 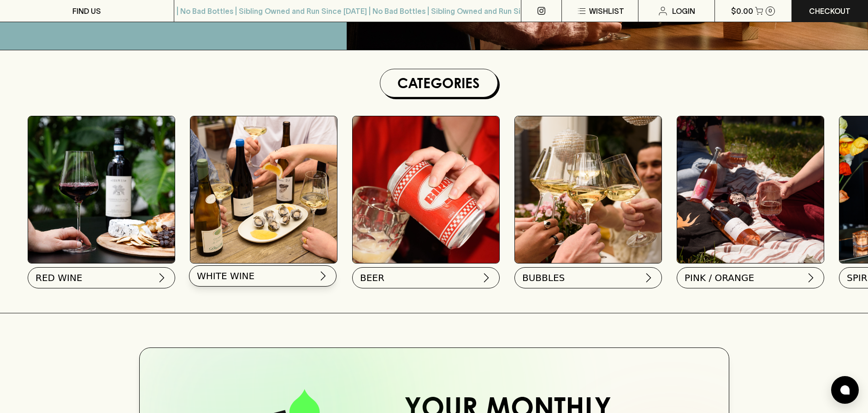 I want to click on button: PINK / ORANGE, so click(x=751, y=278).